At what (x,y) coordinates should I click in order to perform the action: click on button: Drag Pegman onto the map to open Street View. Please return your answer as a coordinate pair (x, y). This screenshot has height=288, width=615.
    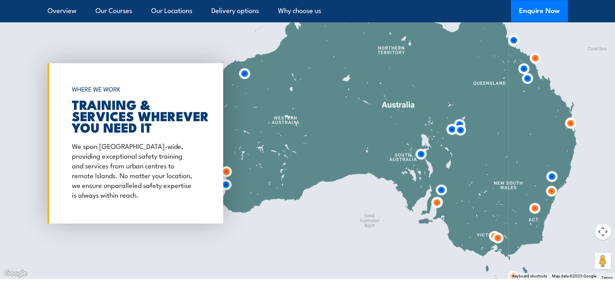
    Looking at the image, I should click on (603, 260).